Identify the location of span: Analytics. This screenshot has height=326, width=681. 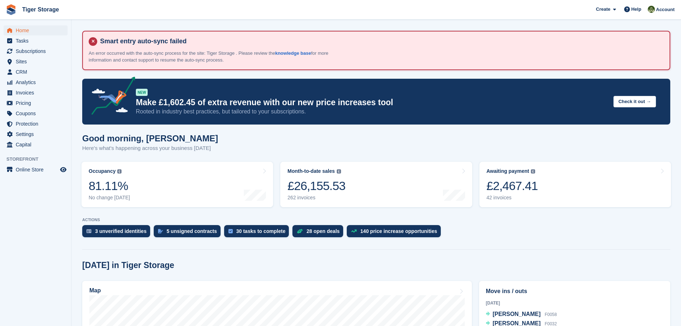
(37, 82).